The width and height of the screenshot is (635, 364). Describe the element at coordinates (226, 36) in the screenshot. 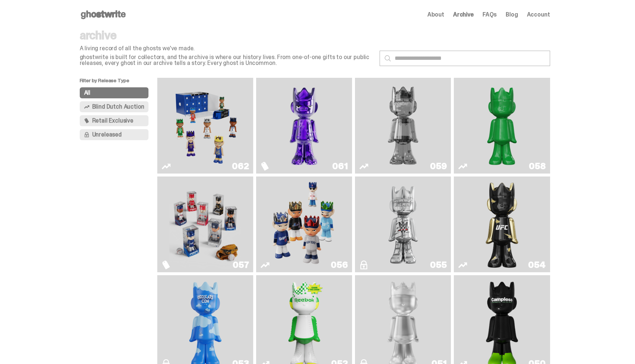

I see `p: archive` at that location.